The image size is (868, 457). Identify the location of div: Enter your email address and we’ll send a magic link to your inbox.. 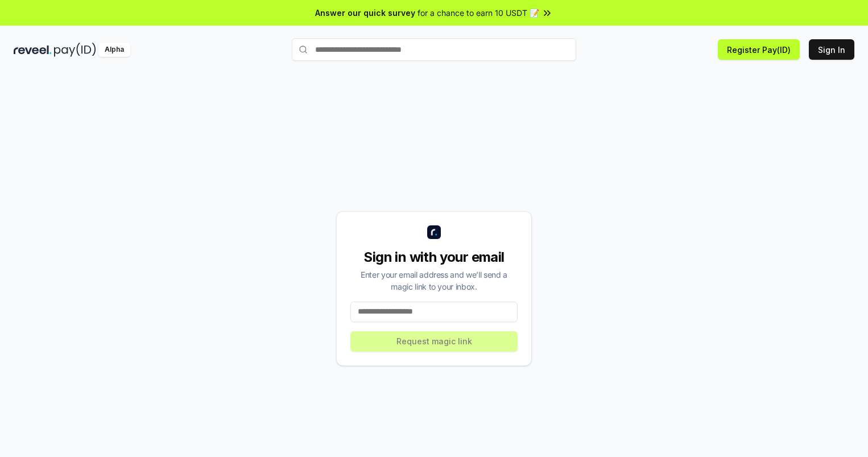
(434, 281).